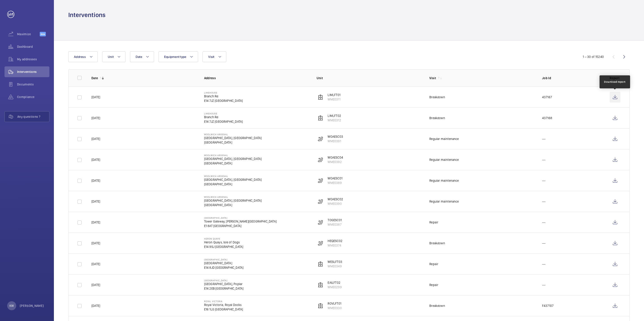  I want to click on p: WOAESC04, so click(335, 157).